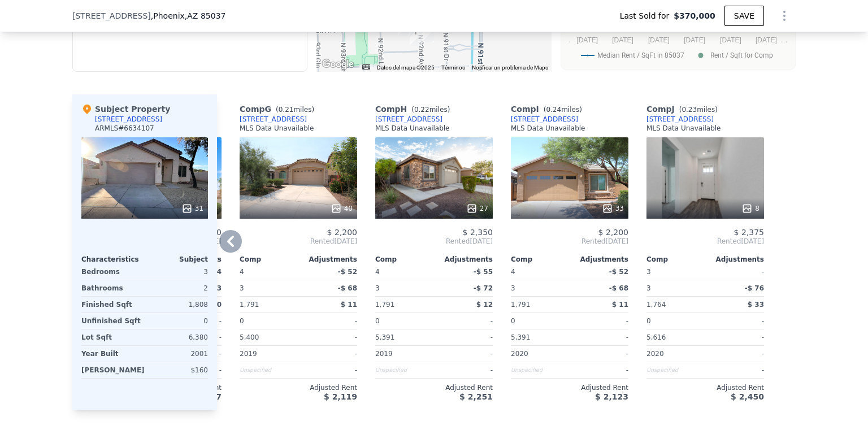 Image resolution: width=868 pixels, height=447 pixels. Describe the element at coordinates (784, 16) in the screenshot. I see `button: Show Options` at that location.